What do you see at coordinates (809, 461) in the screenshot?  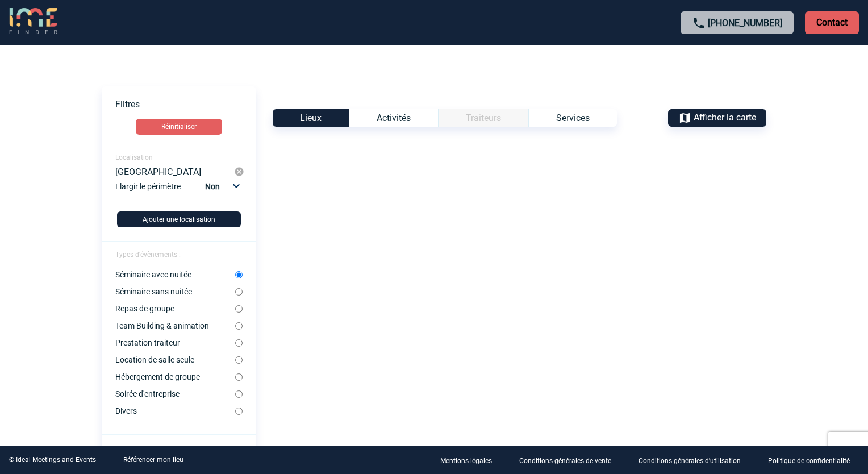 I see `p: Politique de confidentialité` at bounding box center [809, 461].